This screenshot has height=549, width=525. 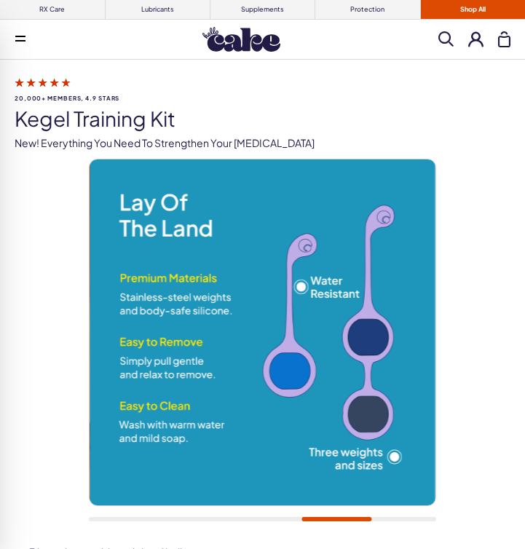 What do you see at coordinates (262, 98) in the screenshot?
I see `span: 20,000+ members, 4.9 stars` at bounding box center [262, 98].